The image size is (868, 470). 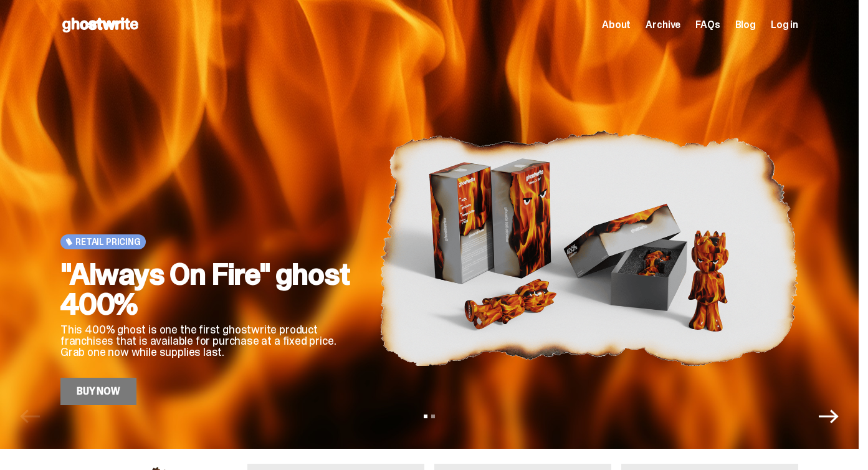 What do you see at coordinates (589, 248) in the screenshot?
I see `img: "Always On Fire" ghost 400%` at bounding box center [589, 248].